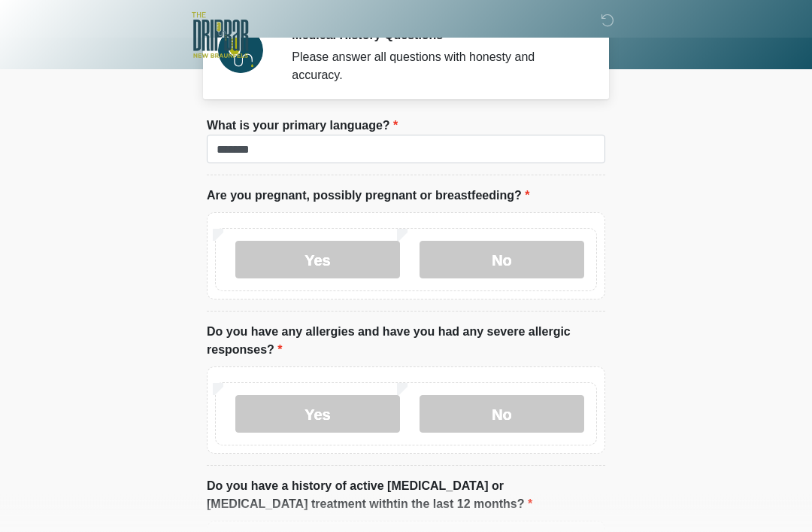 Image resolution: width=812 pixels, height=532 pixels. Describe the element at coordinates (220, 36) in the screenshot. I see `img: The DRIPBaR - New Braunfels Logo` at that location.